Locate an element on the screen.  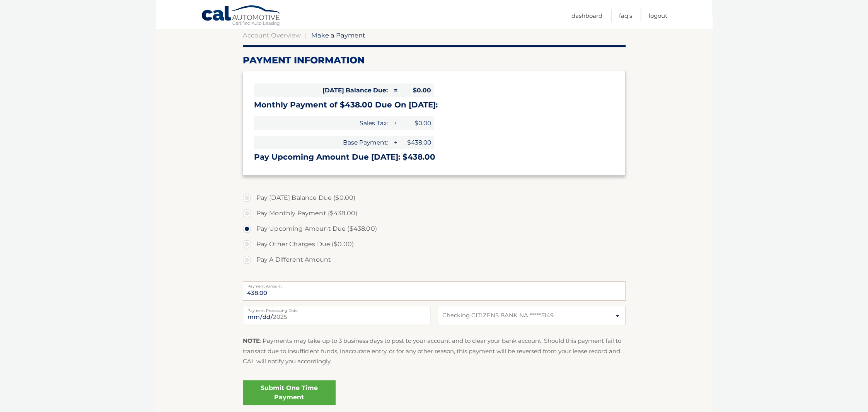
a: Logout is located at coordinates (658, 16).